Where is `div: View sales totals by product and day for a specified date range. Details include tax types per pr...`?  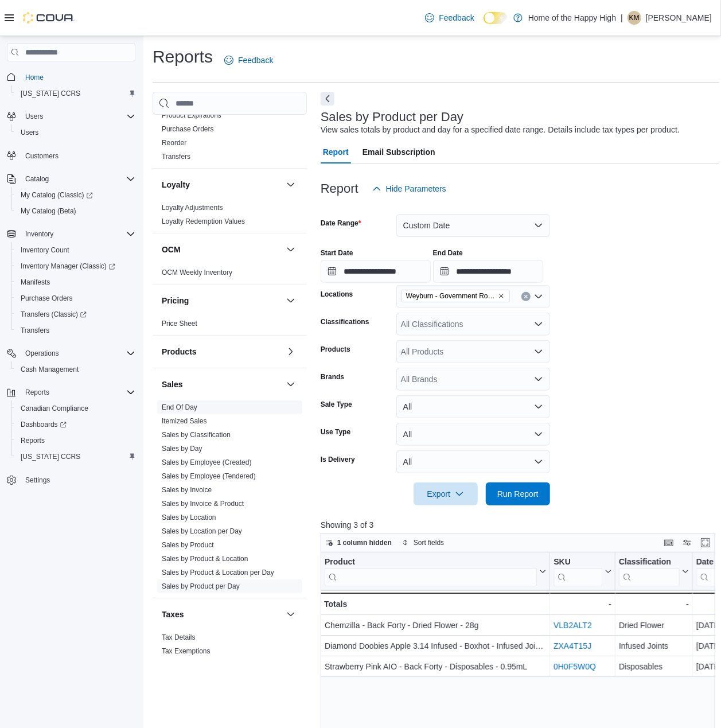 div: View sales totals by product and day for a specified date range. Details include tax types per pr... is located at coordinates (500, 129).